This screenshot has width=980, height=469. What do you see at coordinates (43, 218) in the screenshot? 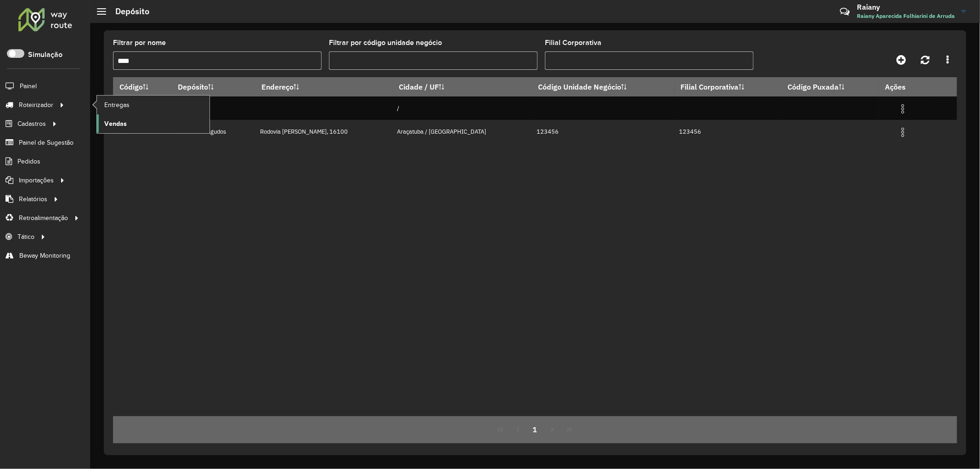
I see `span: Retroalimentação` at bounding box center [43, 218].